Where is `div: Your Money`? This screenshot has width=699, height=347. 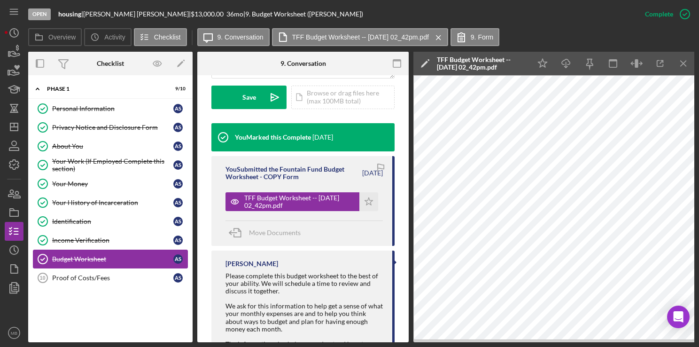
div: Your Money is located at coordinates (113, 184).